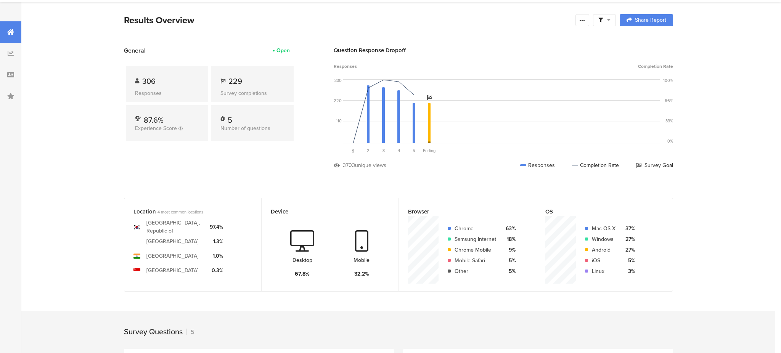 Image resolution: width=781 pixels, height=353 pixels. I want to click on span: 87.6%, so click(154, 120).